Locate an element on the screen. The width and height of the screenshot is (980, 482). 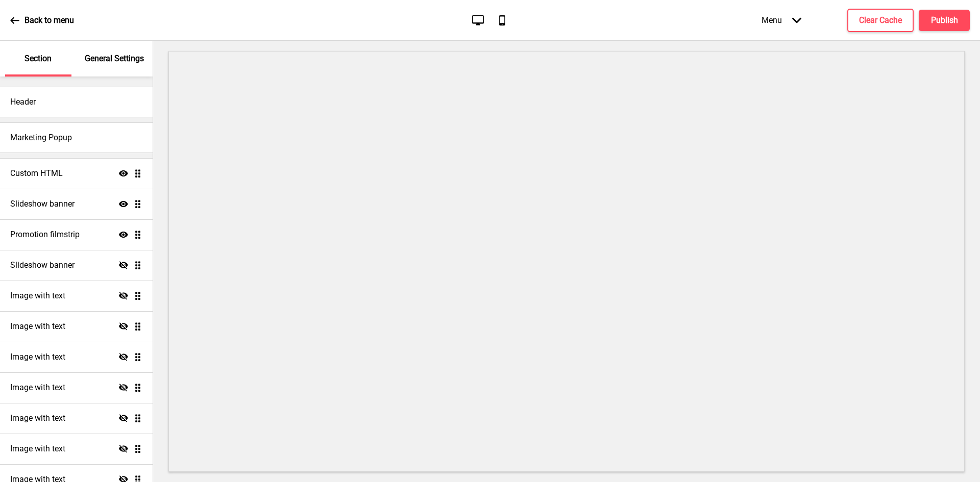
a: Back to menu is located at coordinates (42, 21).